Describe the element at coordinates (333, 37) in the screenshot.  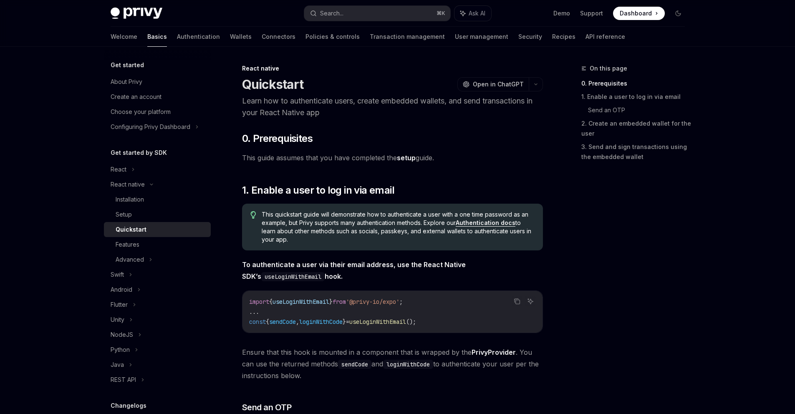
I see `a: Policies & controls` at that location.